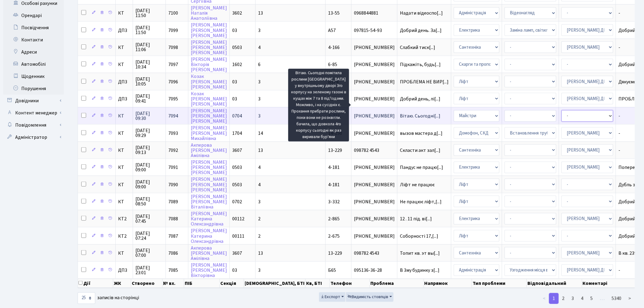 The image size is (644, 308). I want to click on span: 7086, so click(173, 253).